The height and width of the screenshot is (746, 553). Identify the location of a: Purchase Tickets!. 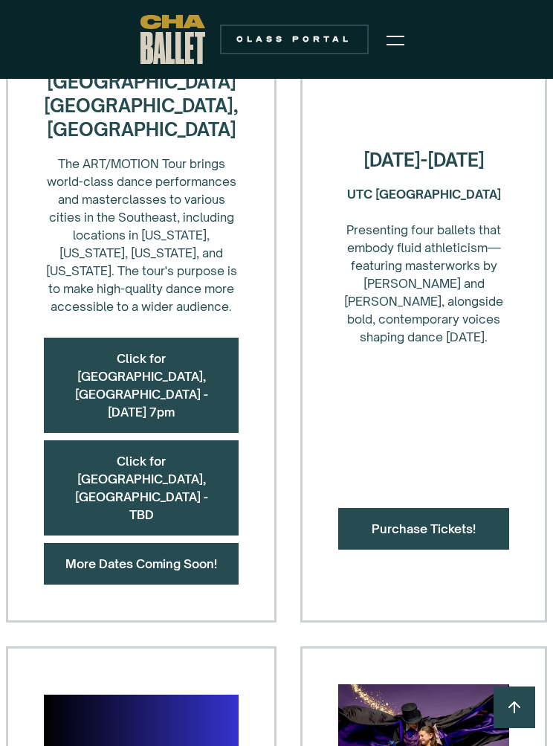
(424, 529).